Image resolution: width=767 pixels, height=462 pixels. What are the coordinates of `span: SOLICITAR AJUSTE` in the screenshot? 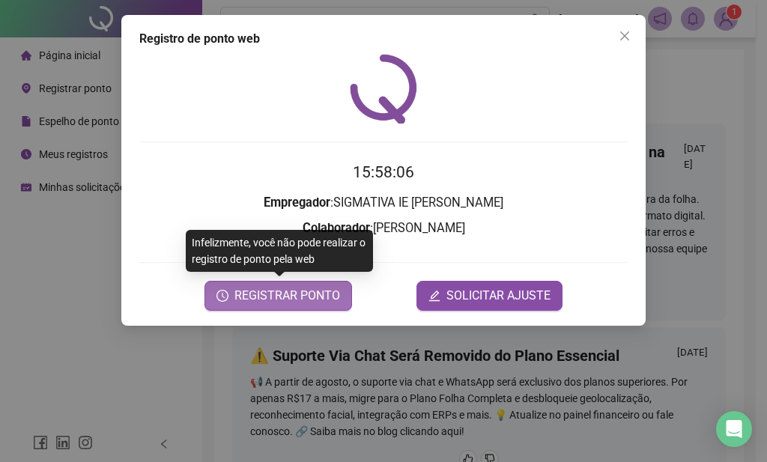 It's located at (498, 296).